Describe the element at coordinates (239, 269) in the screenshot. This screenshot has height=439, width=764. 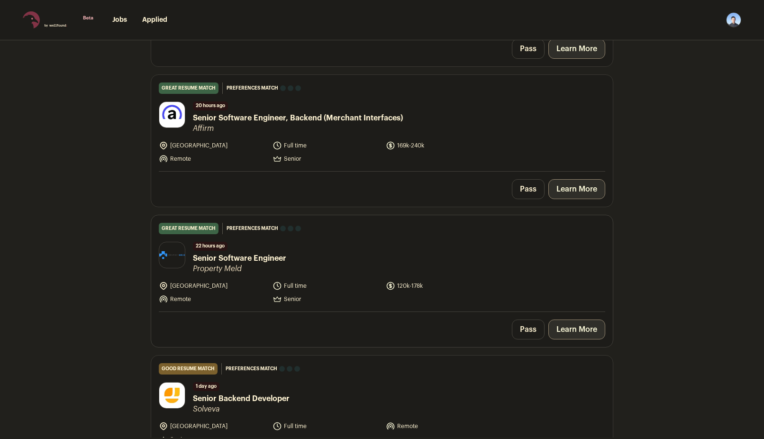
I see `span: Property Meld` at that location.